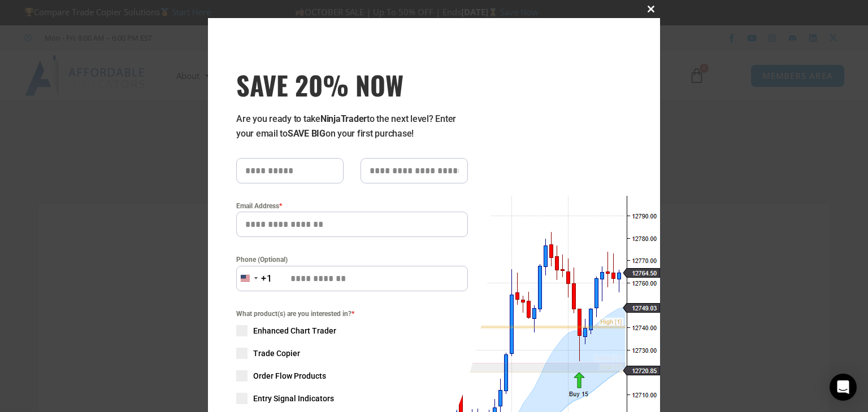 The image size is (868, 412). I want to click on span: Trade Copier, so click(277, 354).